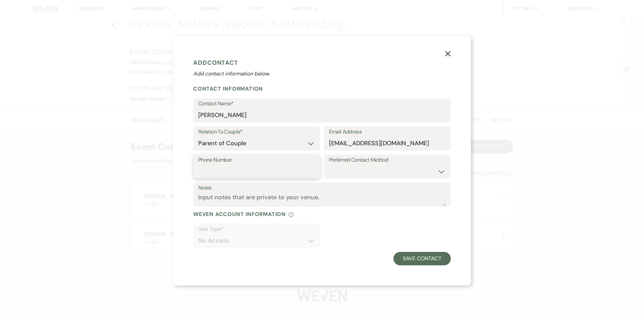 Image resolution: width=644 pixels, height=321 pixels. Describe the element at coordinates (322, 115) in the screenshot. I see `input: First and Last Name` at that location.